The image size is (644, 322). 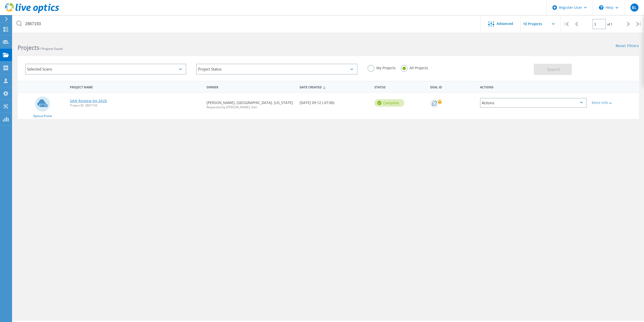 What do you see at coordinates (28, 48) in the screenshot?
I see `b: Projects` at bounding box center [28, 48].